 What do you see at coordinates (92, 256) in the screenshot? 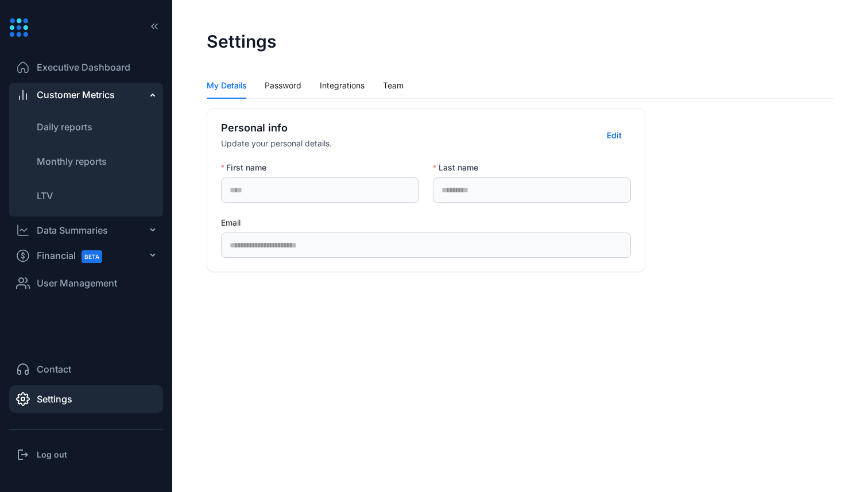
I see `span: BETA` at bounding box center [92, 256].